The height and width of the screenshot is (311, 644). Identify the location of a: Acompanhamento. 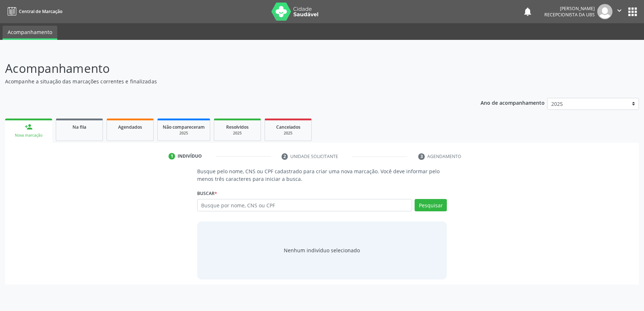
(29, 33).